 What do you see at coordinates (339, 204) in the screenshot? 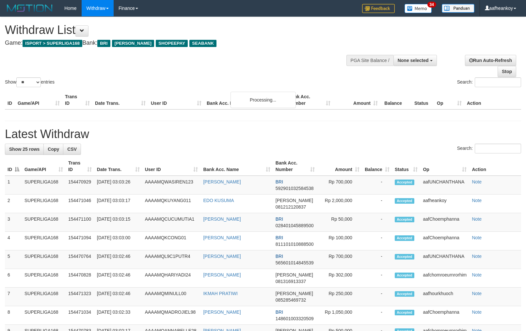
I see `td: Rp 2,000,000` at bounding box center [339, 204].